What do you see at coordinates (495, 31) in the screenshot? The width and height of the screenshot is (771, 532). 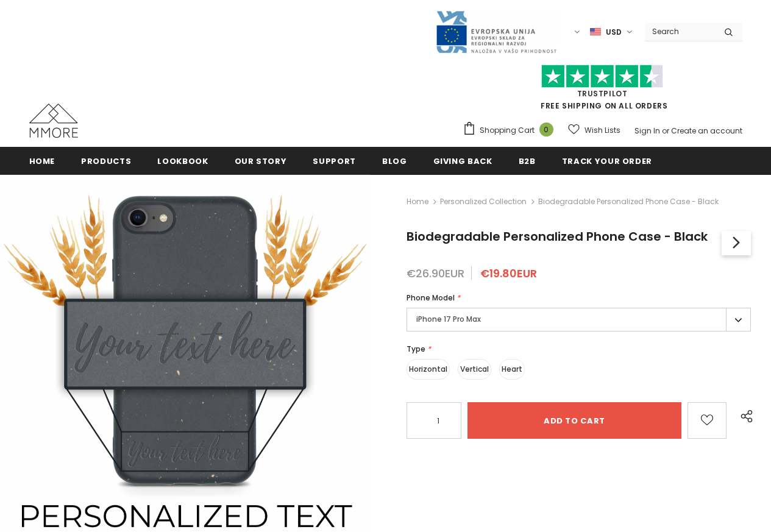 I see `a: Javni Razpis` at bounding box center [495, 31].